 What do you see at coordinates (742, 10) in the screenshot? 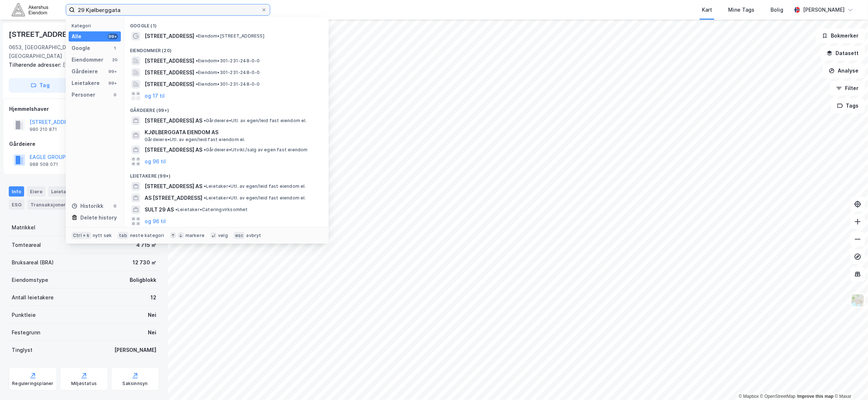
I see `div: Mine Tags` at bounding box center [742, 10].